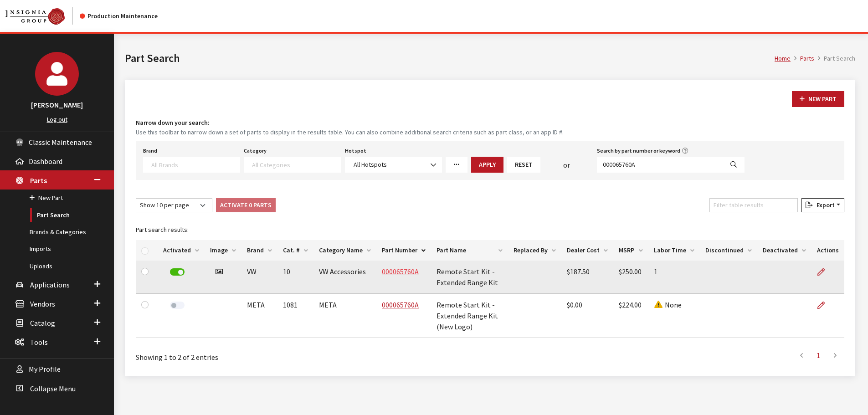  I want to click on button: Apply, so click(487, 165).